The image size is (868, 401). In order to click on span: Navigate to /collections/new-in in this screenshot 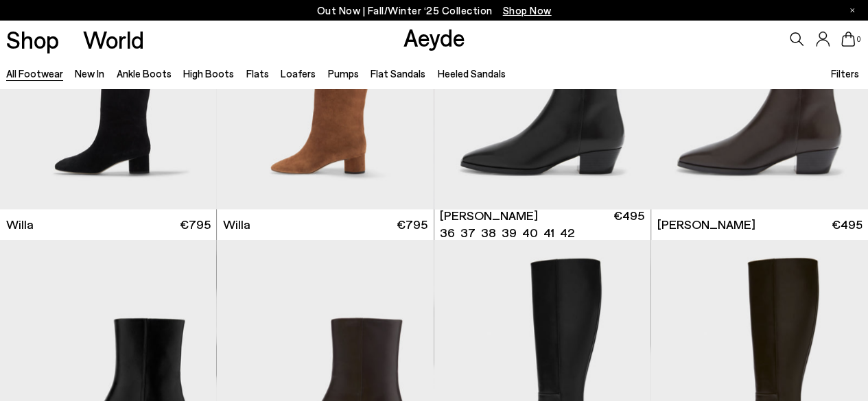, I will do `click(527, 10)`.